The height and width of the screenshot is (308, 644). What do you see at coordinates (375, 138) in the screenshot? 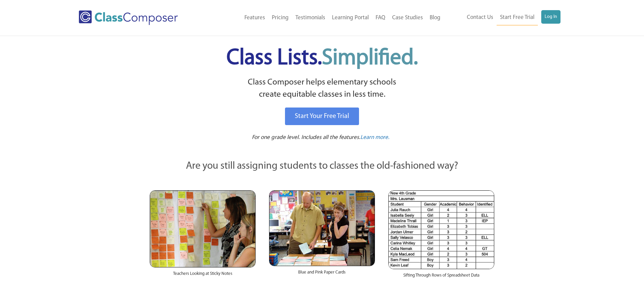
I see `a: Learn more.` at bounding box center [375, 138].